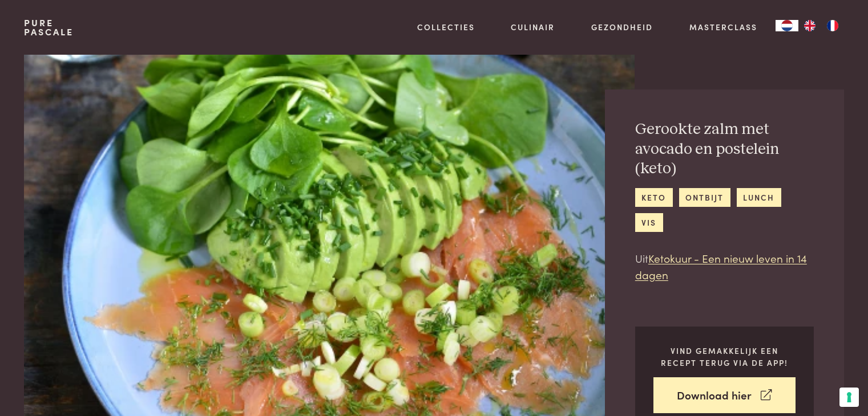  Describe the element at coordinates (622, 27) in the screenshot. I see `a: Gezondheid` at that location.